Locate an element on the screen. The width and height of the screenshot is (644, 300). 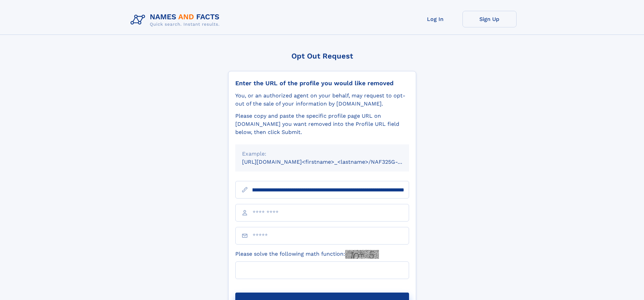
label: Please solve the following math function: is located at coordinates (307, 254).